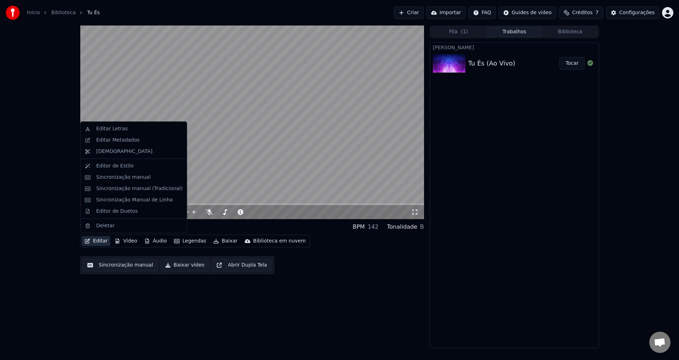 The height and width of the screenshot is (360, 679). What do you see at coordinates (63, 13) in the screenshot?
I see `a: Biblioteca` at bounding box center [63, 13].